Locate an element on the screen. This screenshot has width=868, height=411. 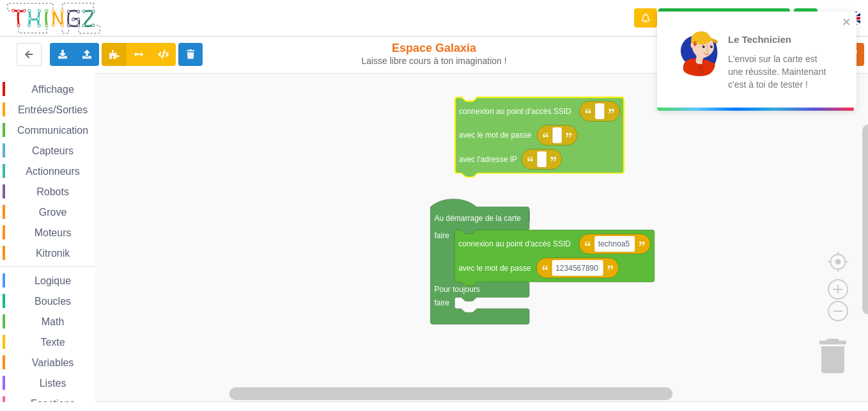
text: avec l'adresse IP is located at coordinates (488, 160).